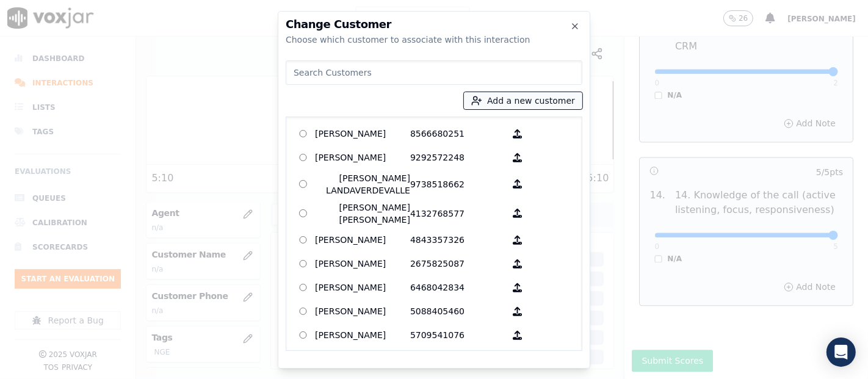 Image resolution: width=868 pixels, height=379 pixels. What do you see at coordinates (457, 157) in the screenshot?
I see `p: 9292572248` at bounding box center [457, 157].